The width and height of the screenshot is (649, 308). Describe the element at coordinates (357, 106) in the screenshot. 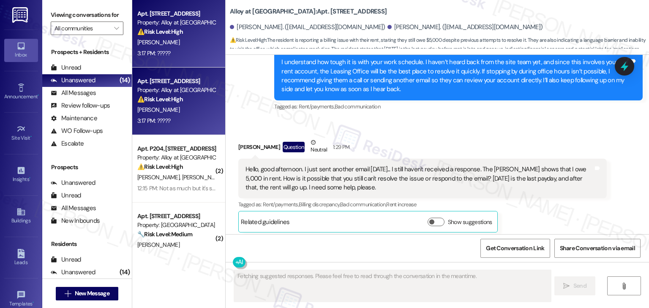

I see `span: Bad communication` at that location.